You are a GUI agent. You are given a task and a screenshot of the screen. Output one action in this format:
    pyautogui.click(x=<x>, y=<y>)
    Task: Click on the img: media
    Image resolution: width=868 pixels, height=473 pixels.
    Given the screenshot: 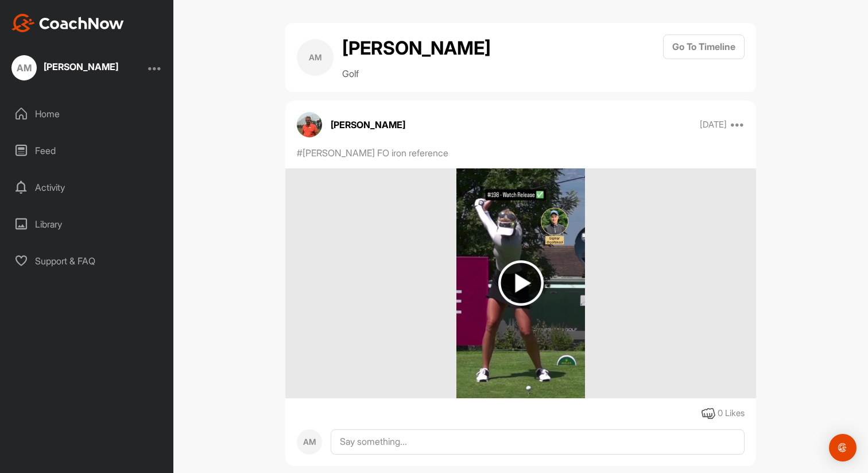 What is the action you would take?
    pyautogui.click(x=521, y=283)
    